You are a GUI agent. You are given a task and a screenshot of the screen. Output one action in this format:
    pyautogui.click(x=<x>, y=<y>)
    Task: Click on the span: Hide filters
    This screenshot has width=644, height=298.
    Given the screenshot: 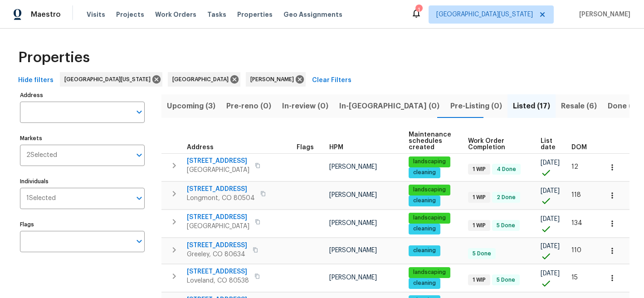 What is the action you would take?
    pyautogui.click(x=36, y=81)
    